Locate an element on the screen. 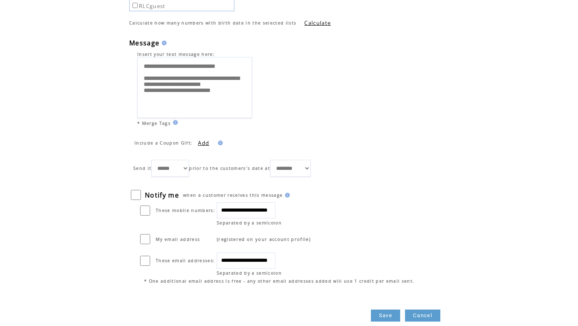  span: Include a Coupon Gift: is located at coordinates (163, 143).